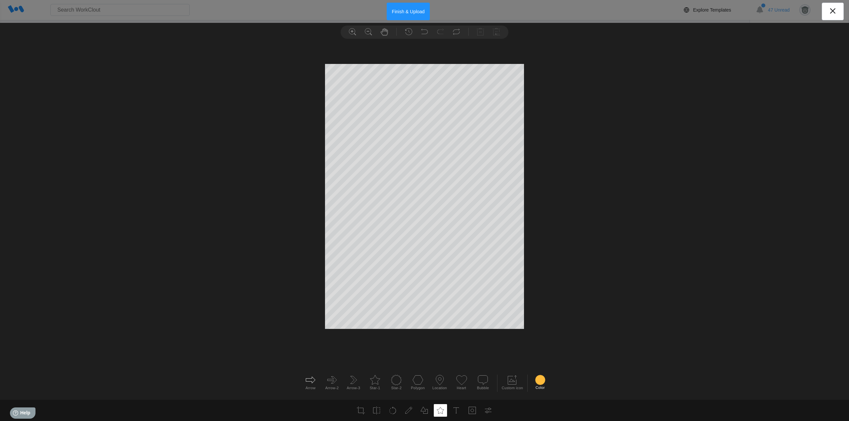 Image resolution: width=849 pixels, height=421 pixels. What do you see at coordinates (461, 388) in the screenshot?
I see `label: Heart` at bounding box center [461, 388].